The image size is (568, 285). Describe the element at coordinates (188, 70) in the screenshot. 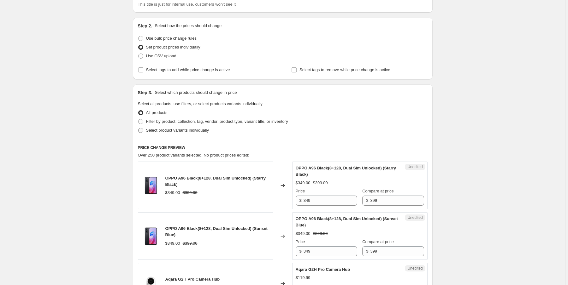

I see `span: Select tags to add while price change is active` at that location.